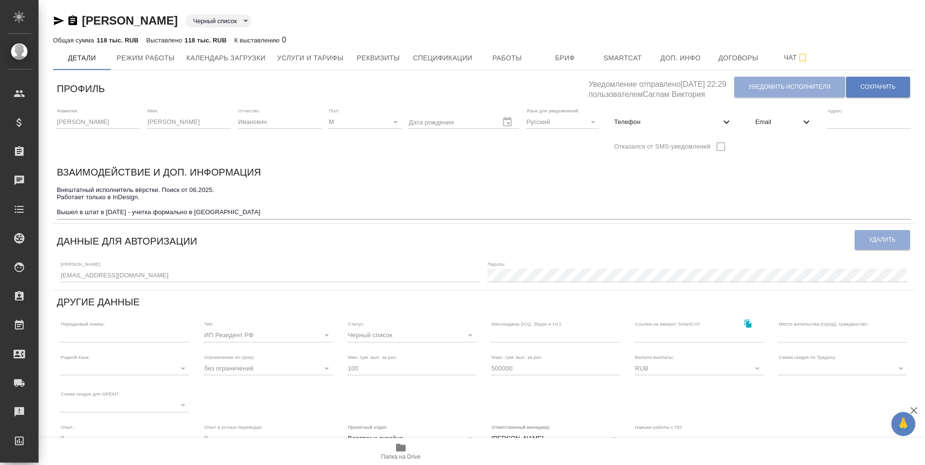 This screenshot has height=465, width=925. Describe the element at coordinates (209, 324) in the screenshot. I see `label: Тип:` at that location.